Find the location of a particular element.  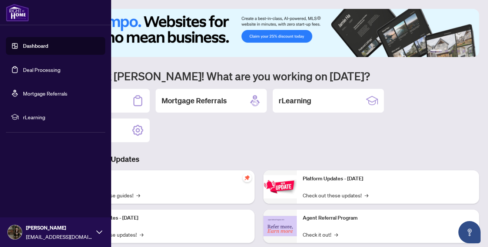

button: 4 is located at coordinates (458, 51).